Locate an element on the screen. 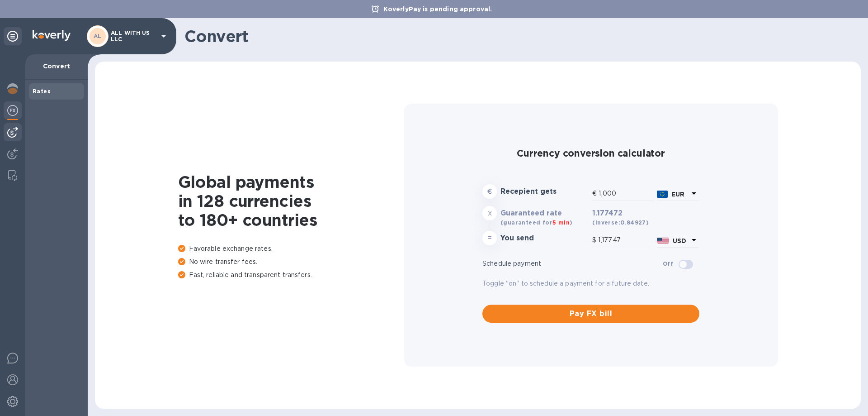 The image size is (868, 416). span: 5 min is located at coordinates (561, 222).